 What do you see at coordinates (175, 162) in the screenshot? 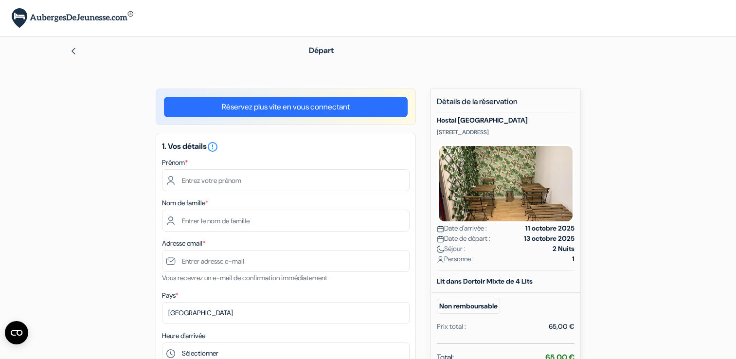
I see `label: Prénom` at bounding box center [175, 162].